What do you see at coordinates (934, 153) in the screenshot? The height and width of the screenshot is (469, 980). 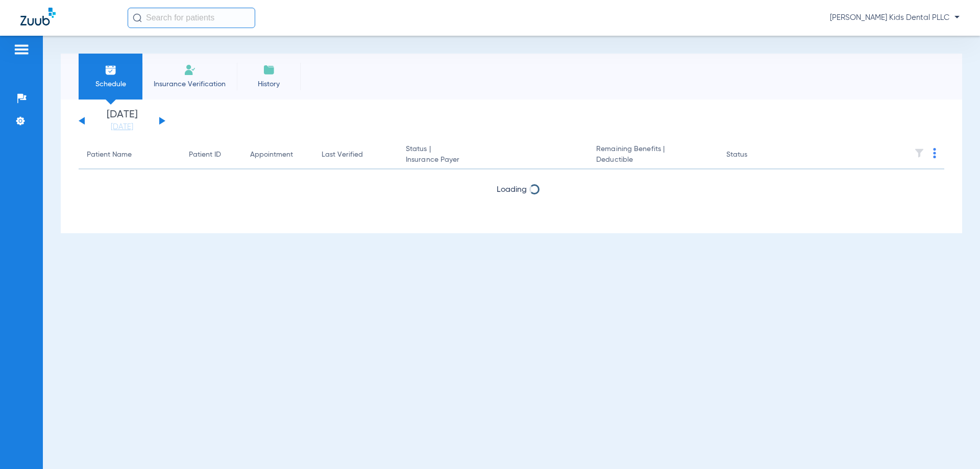 I see `img: group-dot-blue.svg` at bounding box center [934, 153].